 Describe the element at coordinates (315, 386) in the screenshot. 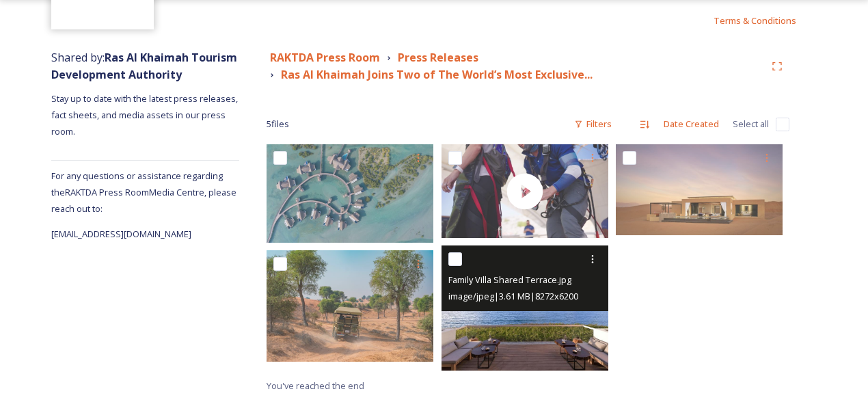

I see `span: You've reached the end` at that location.